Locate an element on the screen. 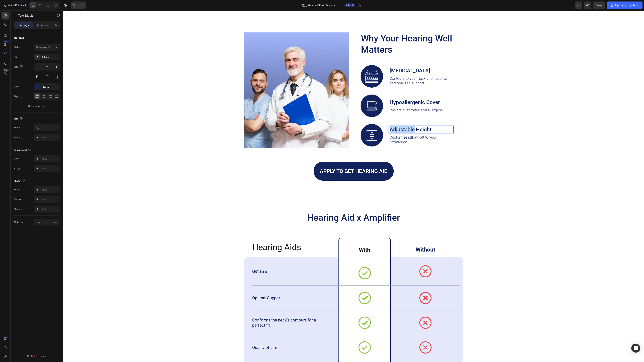  div: Background is located at coordinates (23, 150).